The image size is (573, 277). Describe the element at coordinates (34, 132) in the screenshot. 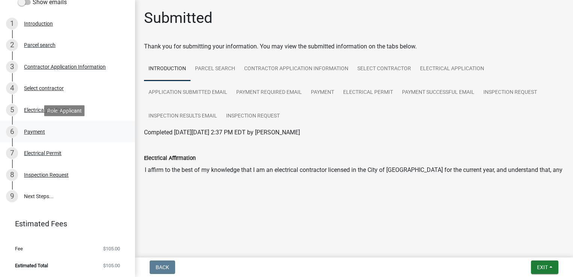

I see `div: Payment` at that location.